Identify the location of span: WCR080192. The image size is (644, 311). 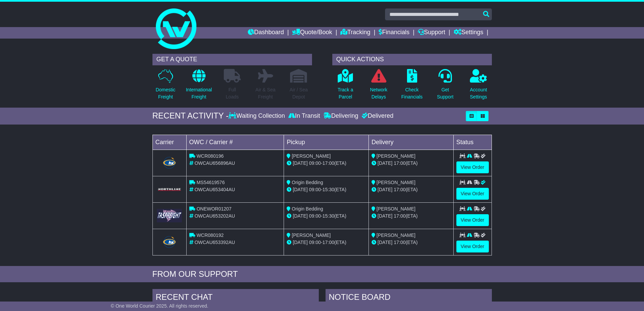
(210, 235).